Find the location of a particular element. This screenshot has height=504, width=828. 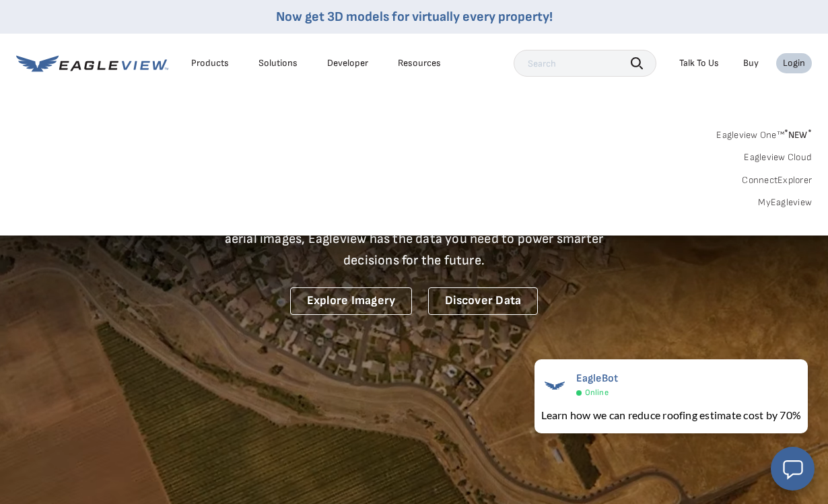

span: EagleBot is located at coordinates (597, 378).